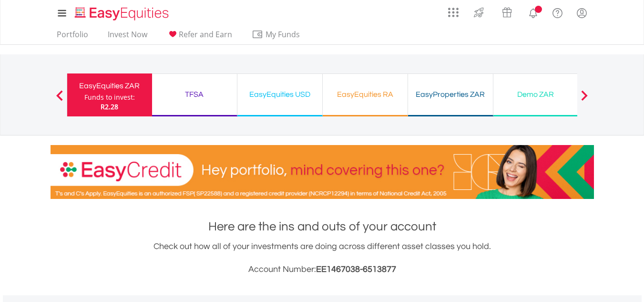  I want to click on img: EasyEquities_Logo.png, so click(123, 13).